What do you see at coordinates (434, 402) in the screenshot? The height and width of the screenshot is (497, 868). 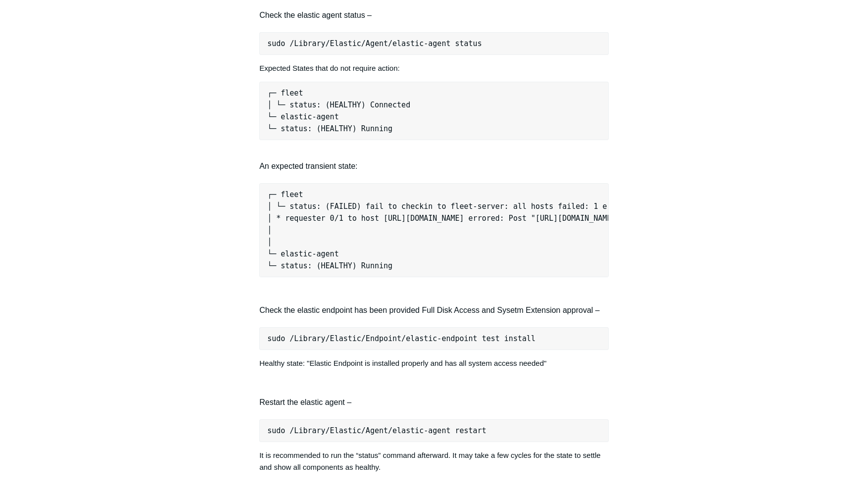 I see `h4: Restart the elastic agent –` at bounding box center [434, 402].